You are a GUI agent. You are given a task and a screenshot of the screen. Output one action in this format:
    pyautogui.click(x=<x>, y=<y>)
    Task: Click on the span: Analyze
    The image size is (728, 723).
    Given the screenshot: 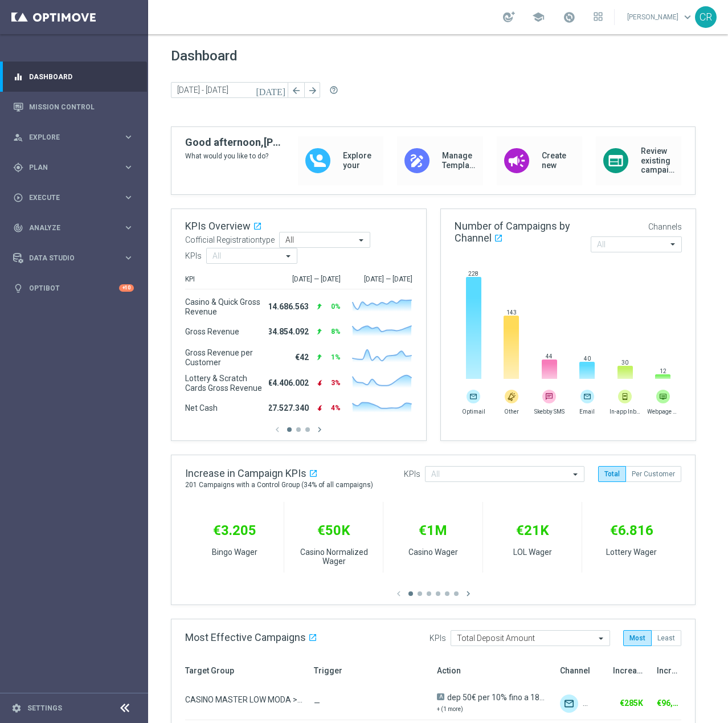 What is the action you would take?
    pyautogui.click(x=76, y=228)
    